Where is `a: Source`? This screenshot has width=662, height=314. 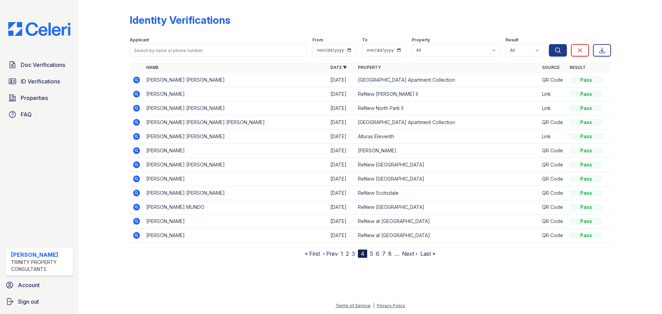 a: Source is located at coordinates (550, 67).